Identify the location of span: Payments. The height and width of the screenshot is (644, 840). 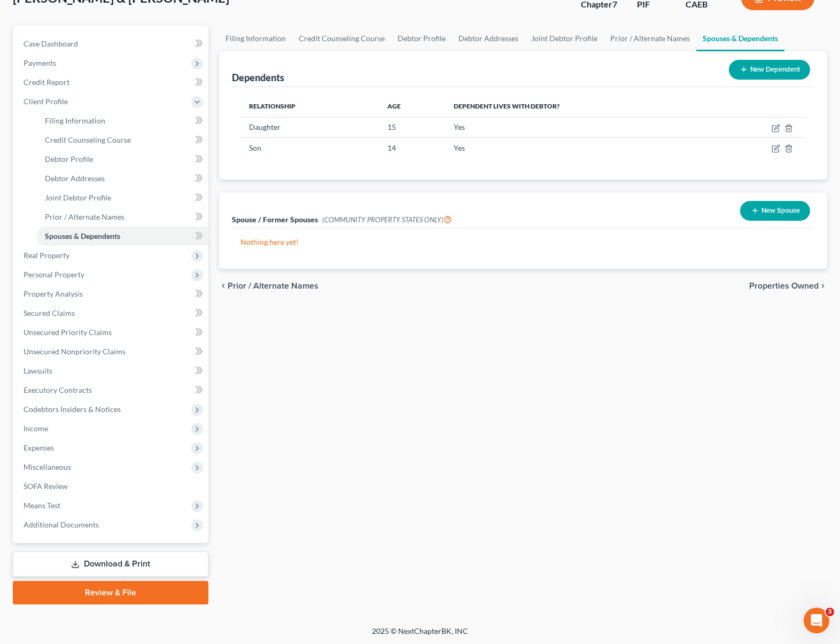
(40, 62).